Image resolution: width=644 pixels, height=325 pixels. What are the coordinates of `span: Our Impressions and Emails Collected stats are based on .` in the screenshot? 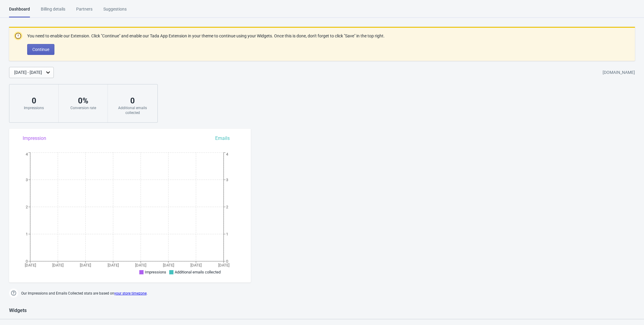 It's located at (85, 294).